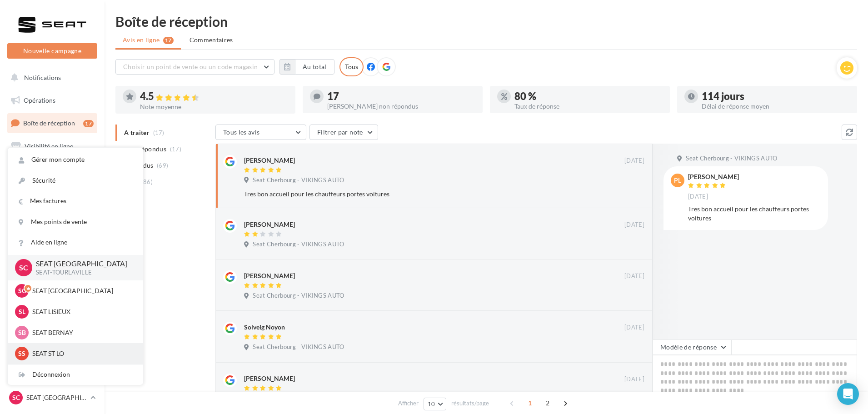 The width and height of the screenshot is (868, 414). What do you see at coordinates (52, 214) in the screenshot?
I see `a: Médiathèque` at bounding box center [52, 214].